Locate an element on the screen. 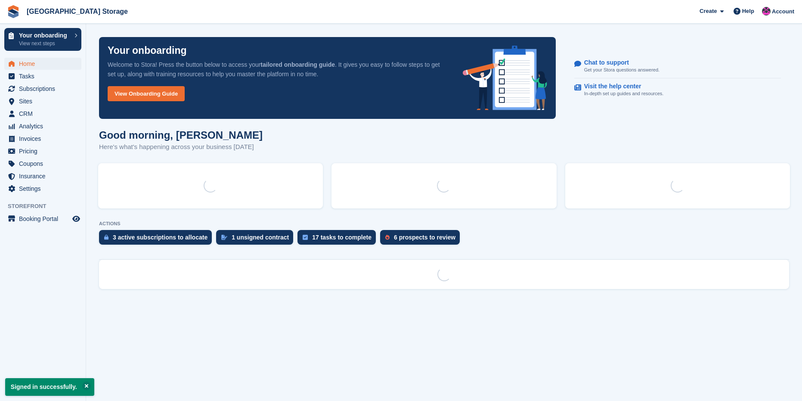 The width and height of the screenshot is (802, 401). a: View Onboarding Guide is located at coordinates (146, 93).